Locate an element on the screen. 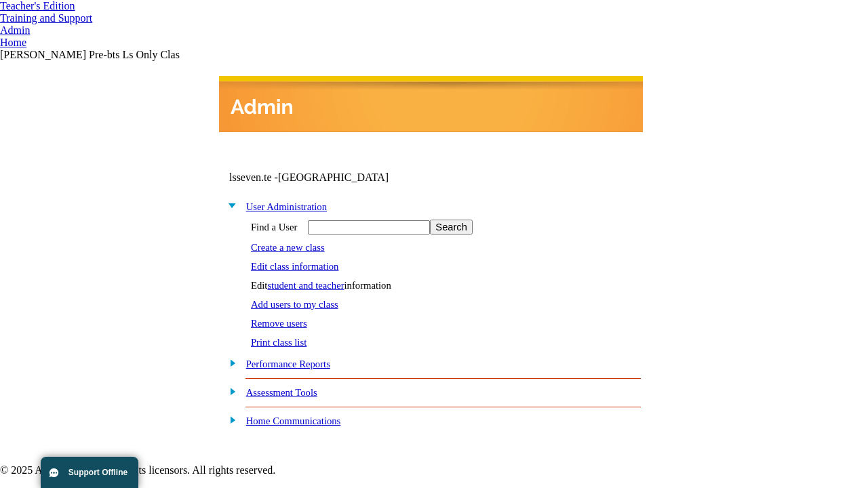 The image size is (868, 488). a: Remove users is located at coordinates (279, 323).